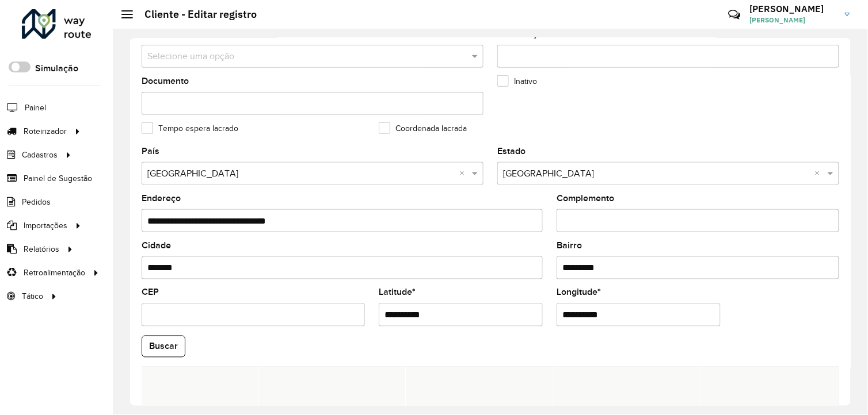  Describe the element at coordinates (578, 292) in the screenshot. I see `label: Longitude` at that location.